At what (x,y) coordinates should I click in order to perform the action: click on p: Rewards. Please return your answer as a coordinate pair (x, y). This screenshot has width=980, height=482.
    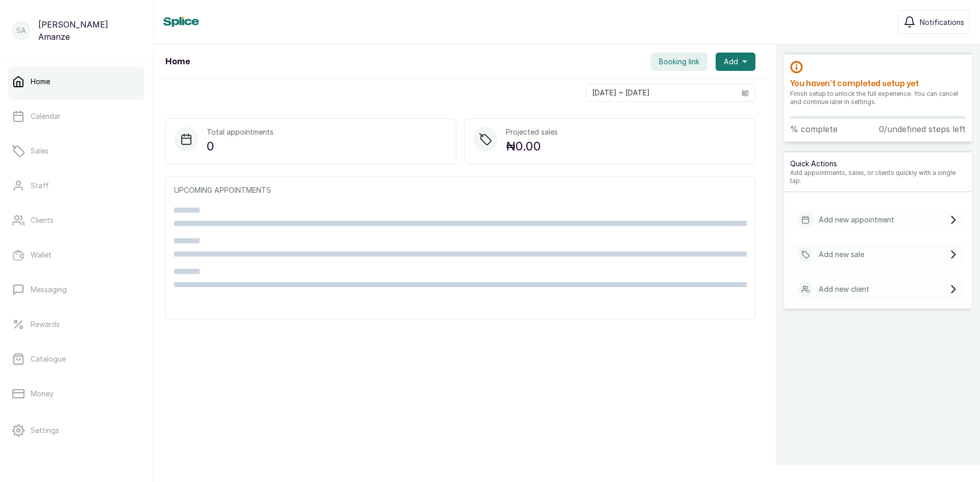
    Looking at the image, I should click on (45, 325).